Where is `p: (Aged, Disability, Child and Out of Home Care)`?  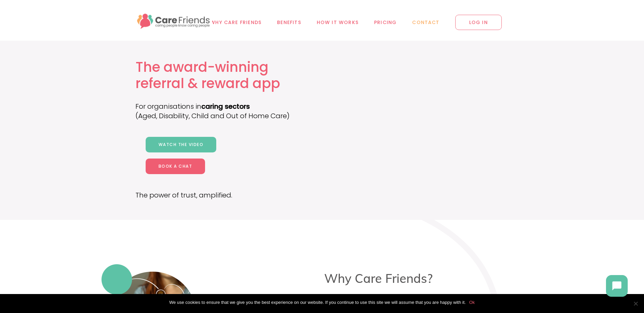
p: (Aged, Disability, Child and Out of Home Care) is located at coordinates (221, 116).